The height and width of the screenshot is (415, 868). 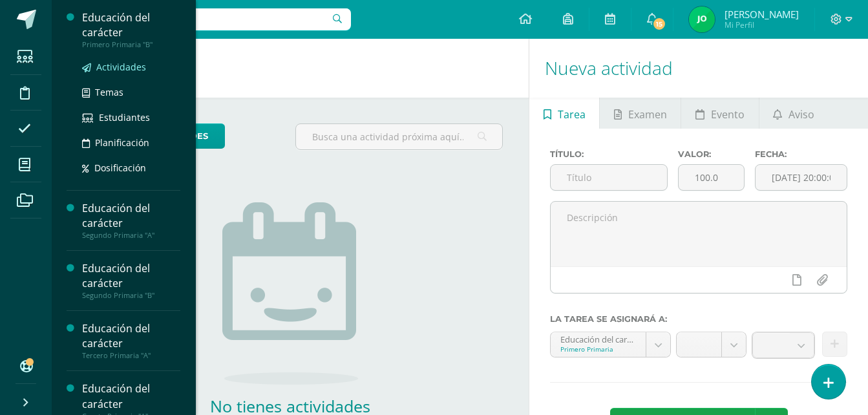 I want to click on input: Busca un usuario..., so click(x=205, y=19).